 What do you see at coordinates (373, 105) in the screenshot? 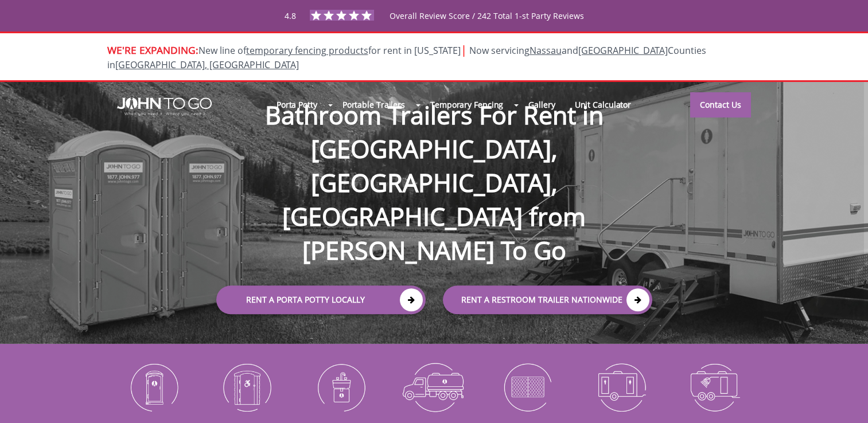
I see `a: Portable Trailers` at bounding box center [373, 105].